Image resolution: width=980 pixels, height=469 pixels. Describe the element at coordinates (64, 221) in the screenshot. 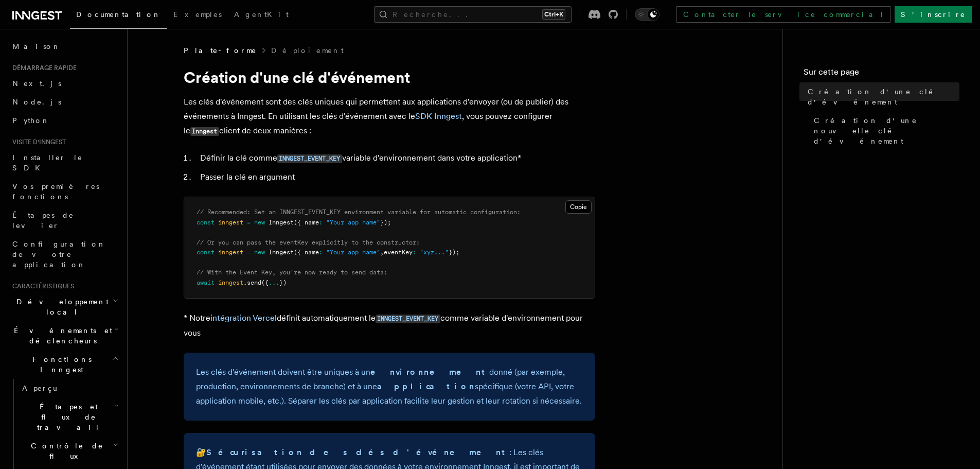

I see `a: Étapes de levier` at that location.